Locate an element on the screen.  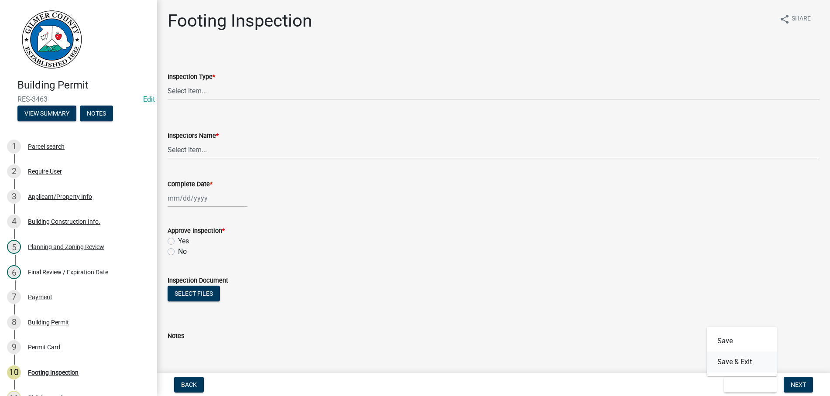
span: RES-3463 is located at coordinates (79, 99).